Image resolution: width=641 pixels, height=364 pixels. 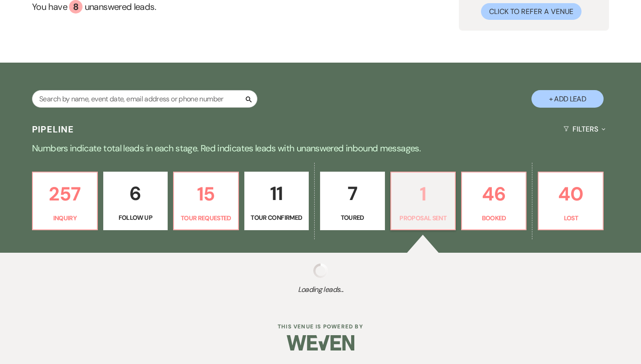 I want to click on a: 11Tour Confirmed, so click(x=276, y=201).